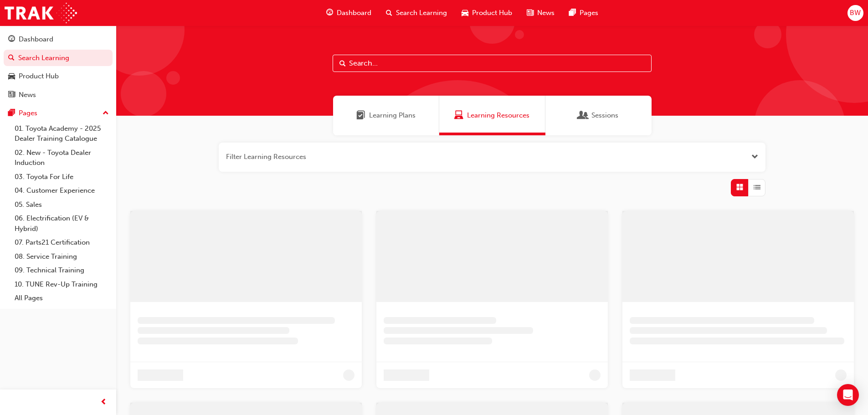 The height and width of the screenshot is (415, 868). Describe the element at coordinates (343, 63) in the screenshot. I see `span: Search` at that location.